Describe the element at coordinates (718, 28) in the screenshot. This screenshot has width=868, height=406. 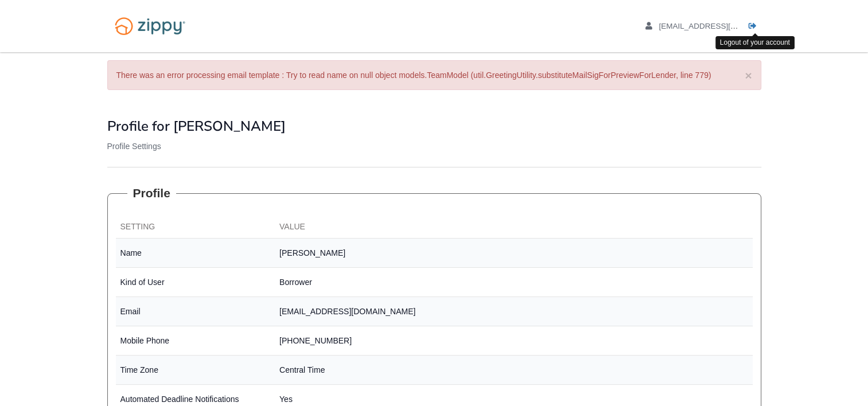
I see `a: edit profile` at that location.